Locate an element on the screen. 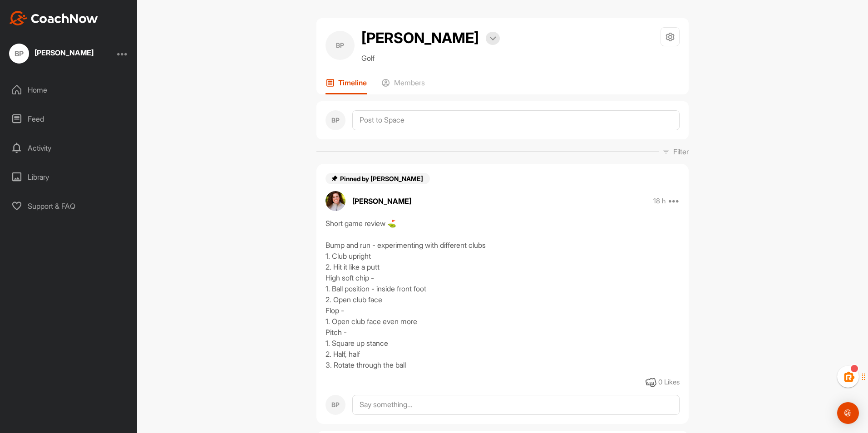 Image resolution: width=868 pixels, height=433 pixels. div: Library is located at coordinates (69, 177).